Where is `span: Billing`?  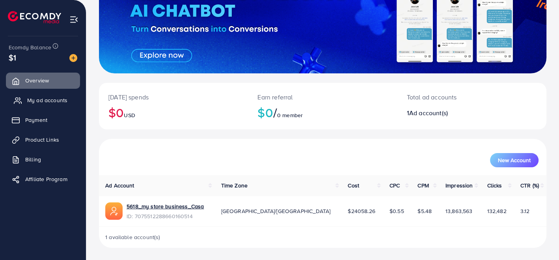 span: Billing is located at coordinates (33, 159).